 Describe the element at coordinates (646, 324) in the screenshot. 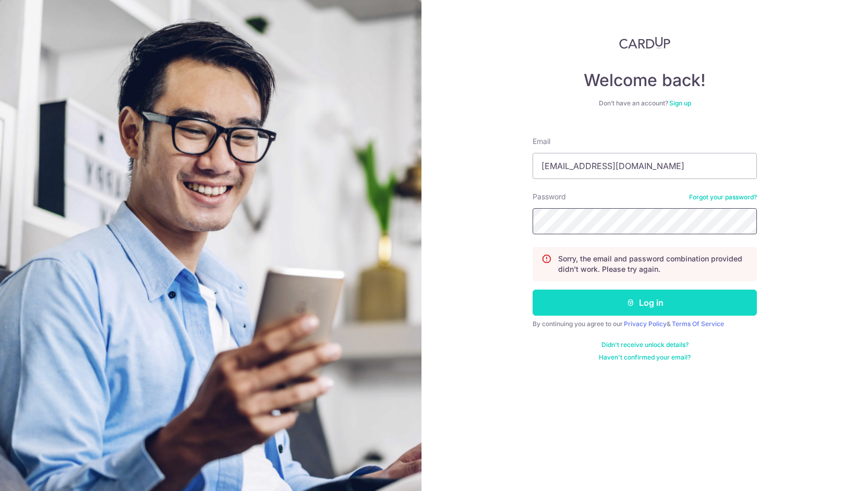

I see `a: Privacy Policy` at that location.